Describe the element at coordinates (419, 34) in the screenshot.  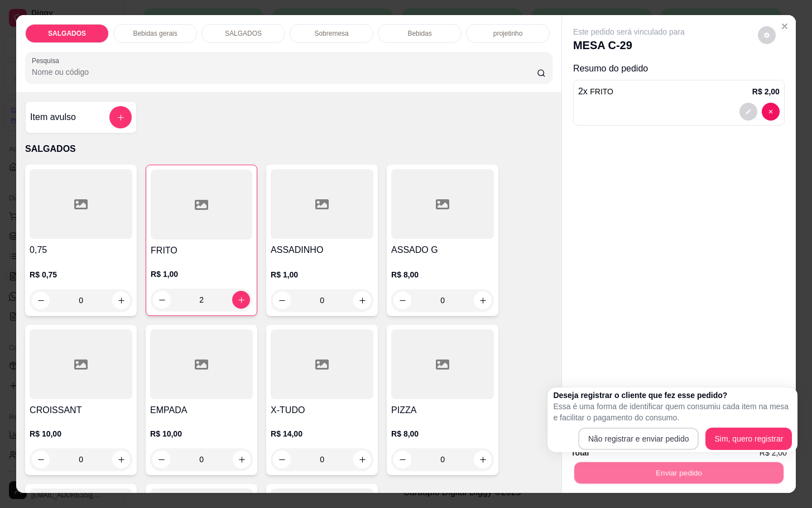
I see `p: Bebidas` at that location.